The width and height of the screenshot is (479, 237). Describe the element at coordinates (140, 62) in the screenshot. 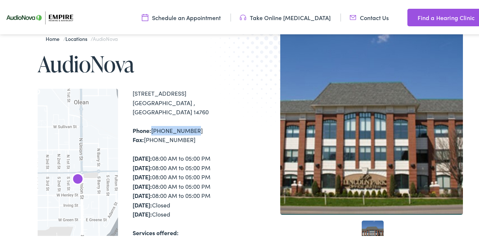

I see `h1: AudioNova` at that location.